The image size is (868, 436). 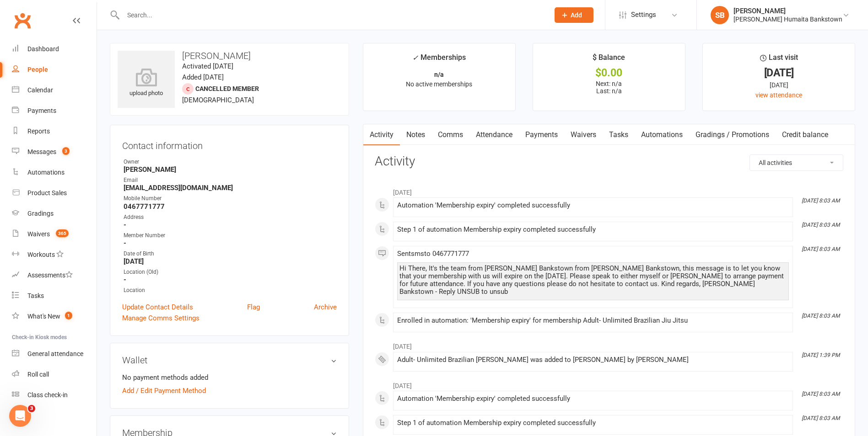 I want to click on div: Class check-in, so click(x=48, y=395).